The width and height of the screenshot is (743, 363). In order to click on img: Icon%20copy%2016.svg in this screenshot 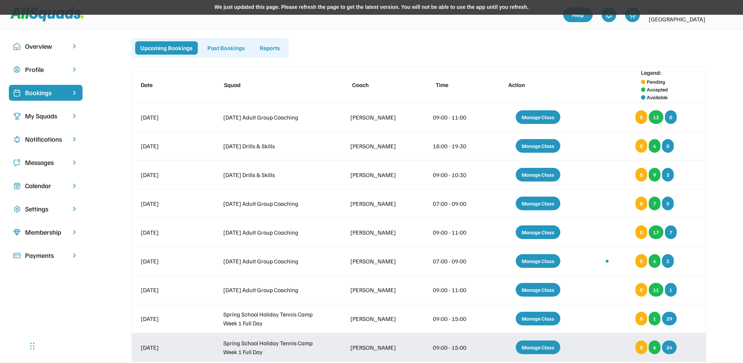, I will do `click(17, 209)`.